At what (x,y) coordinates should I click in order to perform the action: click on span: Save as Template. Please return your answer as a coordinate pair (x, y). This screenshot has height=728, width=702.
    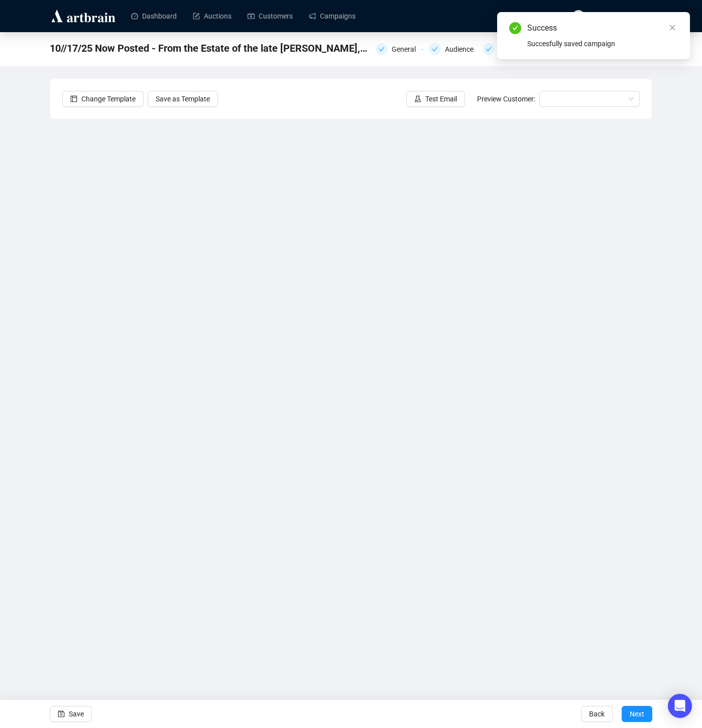
    Looking at the image, I should click on (183, 99).